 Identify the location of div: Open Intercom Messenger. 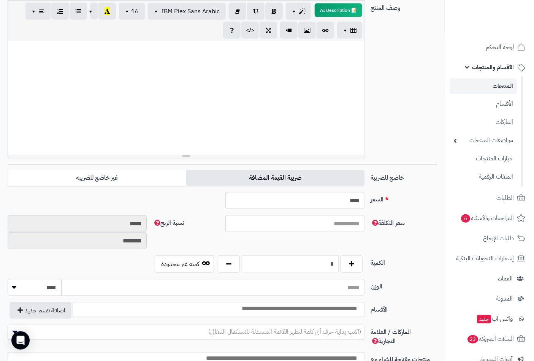
(21, 341).